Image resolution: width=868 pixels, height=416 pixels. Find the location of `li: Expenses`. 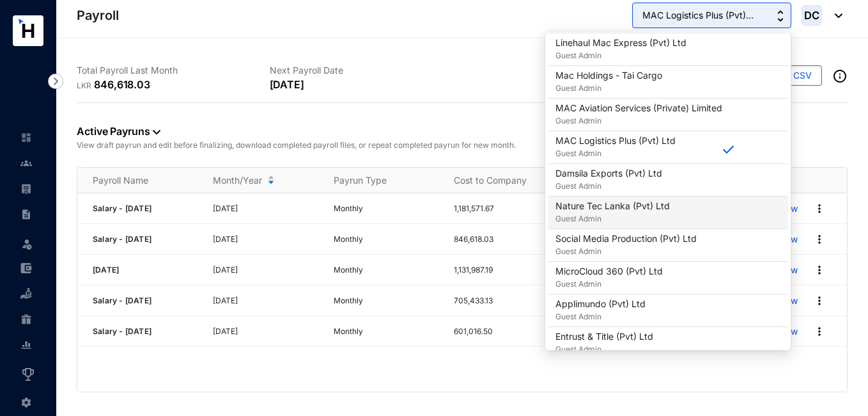

li: Expenses is located at coordinates (26, 268).